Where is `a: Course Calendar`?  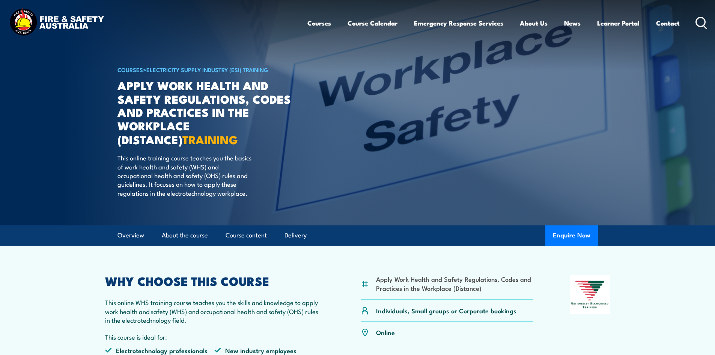 a: Course Calendar is located at coordinates (372, 23).